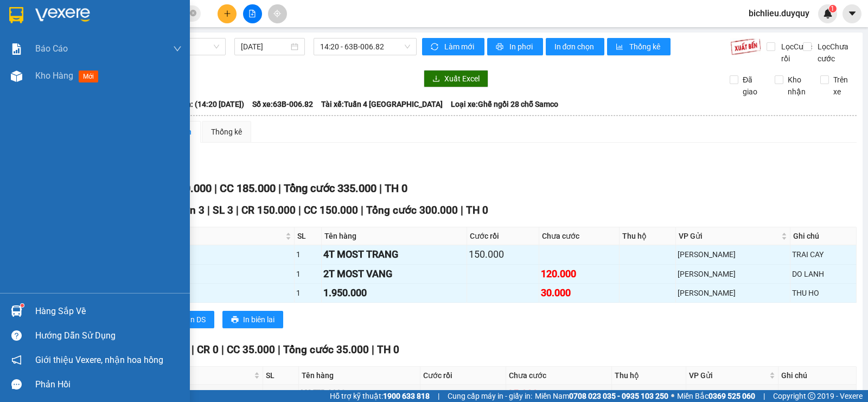 This screenshot has width=868, height=402. Describe the element at coordinates (823, 254) in the screenshot. I see `div: TRAI CAY` at that location.